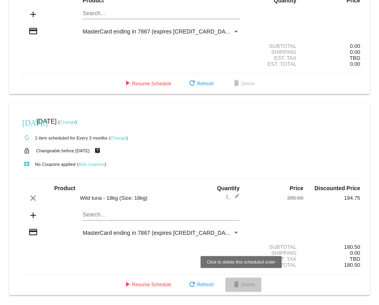 This screenshot has width=379, height=305. Describe the element at coordinates (228, 188) in the screenshot. I see `strong: Quantity` at that location.